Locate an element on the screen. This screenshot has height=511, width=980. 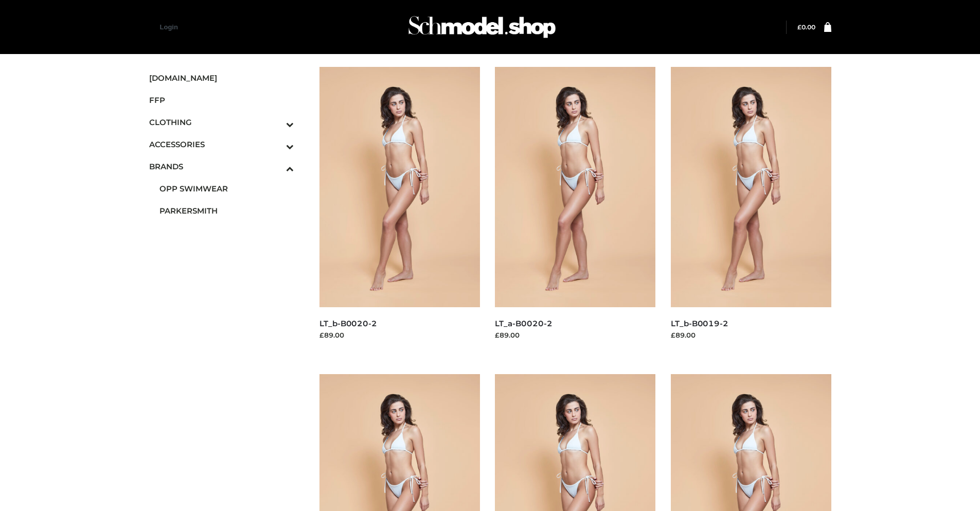
a: ACCESSORIESToggle Submenu is located at coordinates (222, 144).